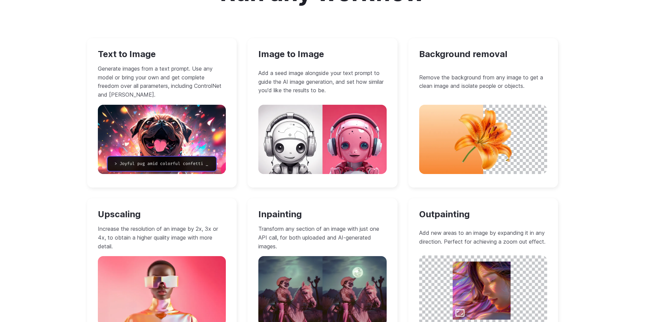 The width and height of the screenshot is (645, 322). What do you see at coordinates (483, 54) in the screenshot?
I see `h3: Background removal` at bounding box center [483, 54].